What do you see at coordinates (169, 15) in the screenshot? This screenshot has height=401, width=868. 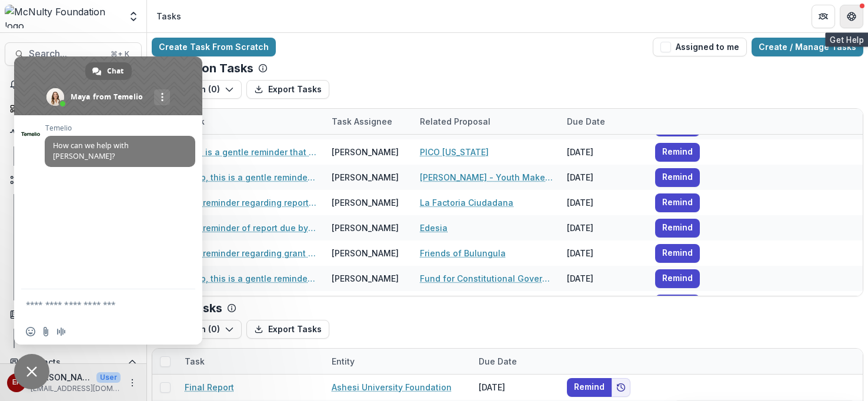 I see `nav: breadcrumb` at bounding box center [169, 15].